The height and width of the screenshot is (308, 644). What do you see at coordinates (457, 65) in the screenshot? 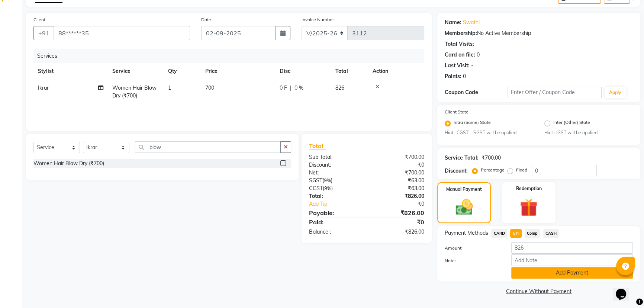
I see `div: Last Visit:` at bounding box center [457, 65].